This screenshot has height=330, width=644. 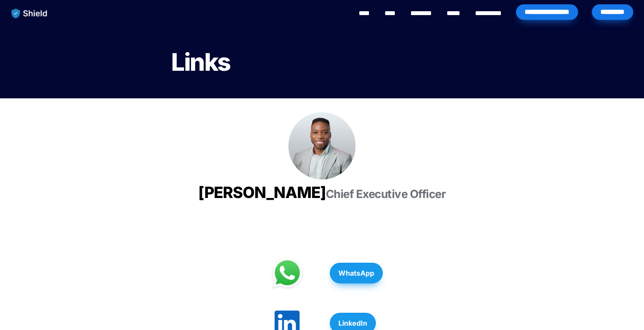 What do you see at coordinates (356, 273) in the screenshot?
I see `button: WhatsApp` at bounding box center [356, 273].